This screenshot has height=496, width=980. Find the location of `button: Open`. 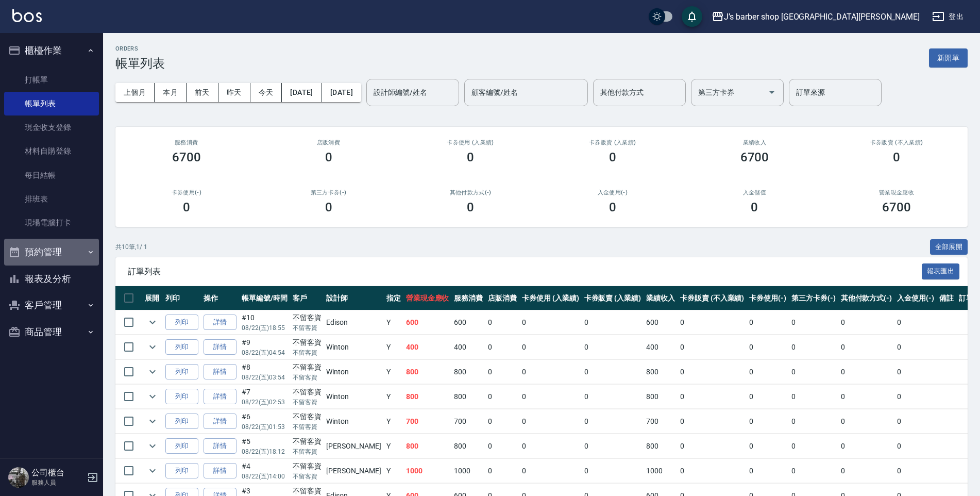

button: Open is located at coordinates (772, 92).